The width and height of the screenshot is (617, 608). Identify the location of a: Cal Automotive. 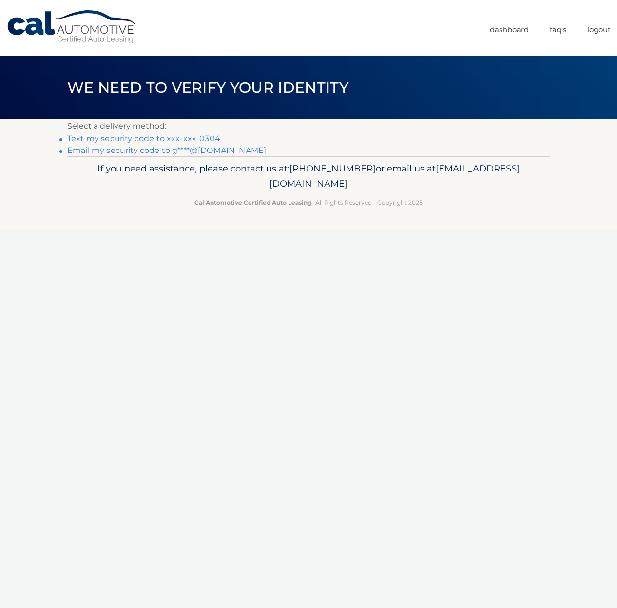
(72, 27).